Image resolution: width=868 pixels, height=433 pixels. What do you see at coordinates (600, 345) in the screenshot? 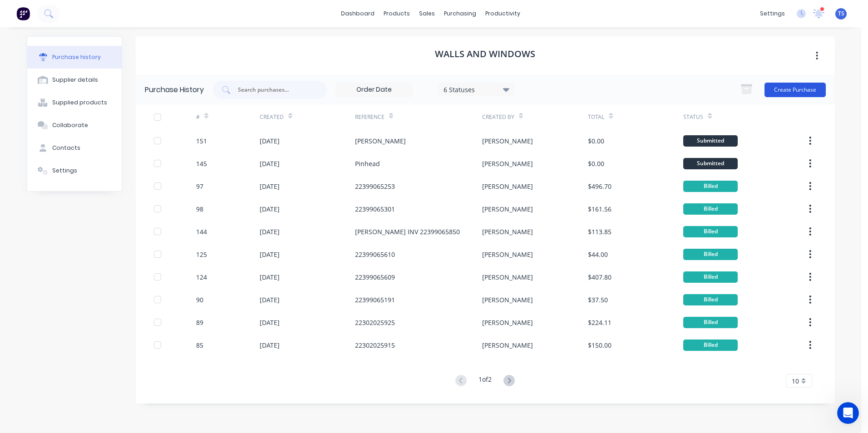
I see `div: $150.00` at bounding box center [600, 345].